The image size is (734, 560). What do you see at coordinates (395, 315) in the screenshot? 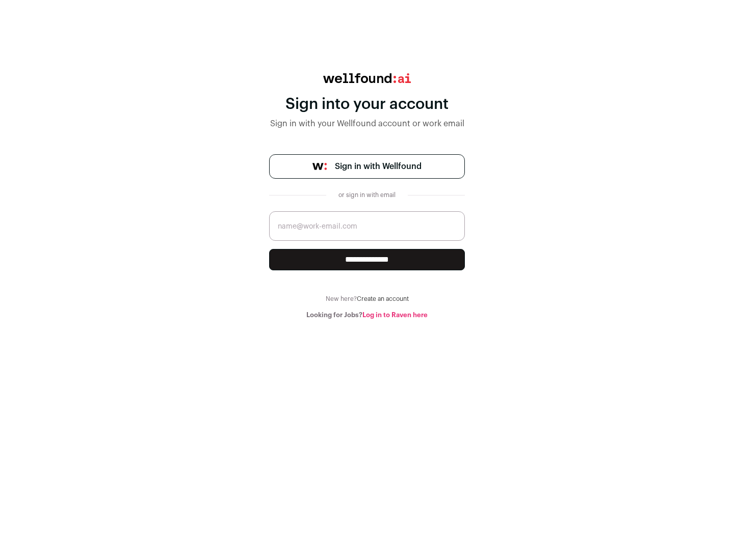
I see `a: Log in to Raven here` at bounding box center [395, 315].